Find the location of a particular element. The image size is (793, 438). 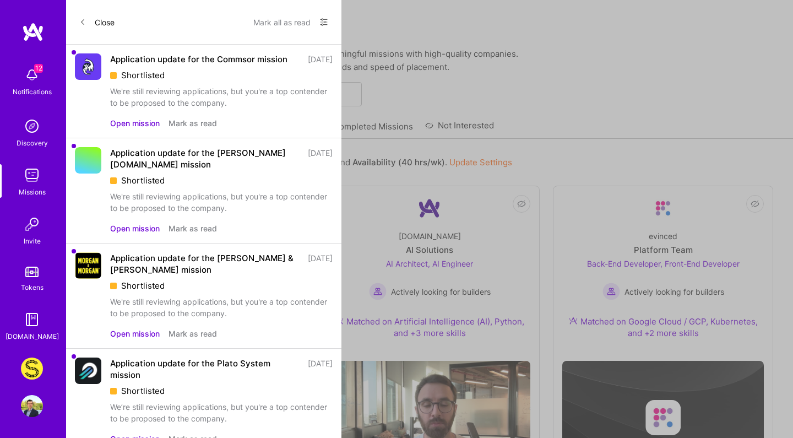

img: guide book is located at coordinates (32, 319).